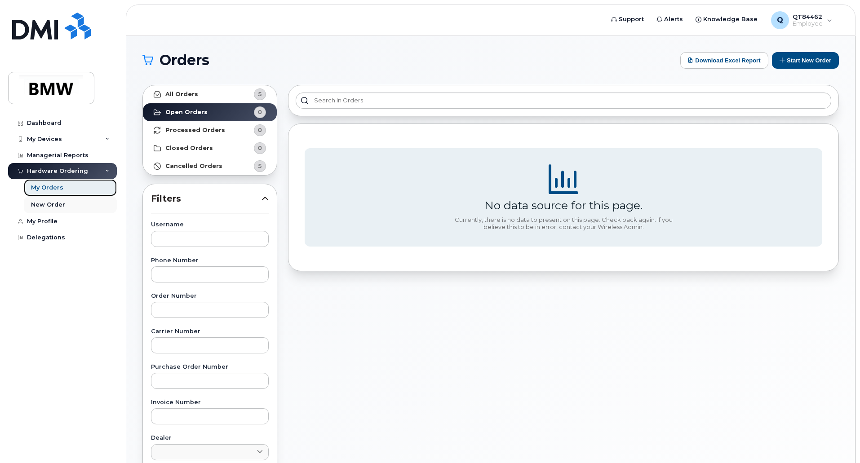 The image size is (860, 463). Describe the element at coordinates (210, 112) in the screenshot. I see `a: Open Orders0` at that location.